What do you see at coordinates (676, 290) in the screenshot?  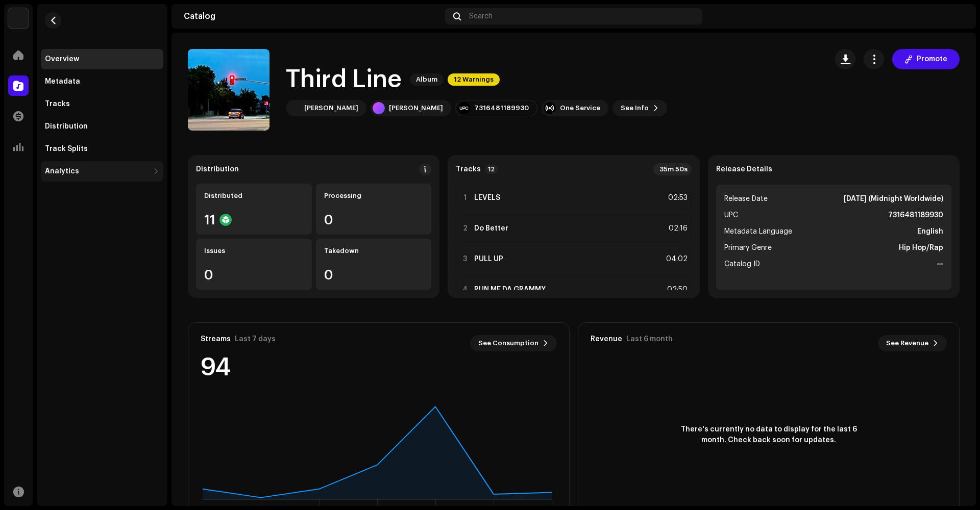 I see `div: 02:50` at bounding box center [676, 290].